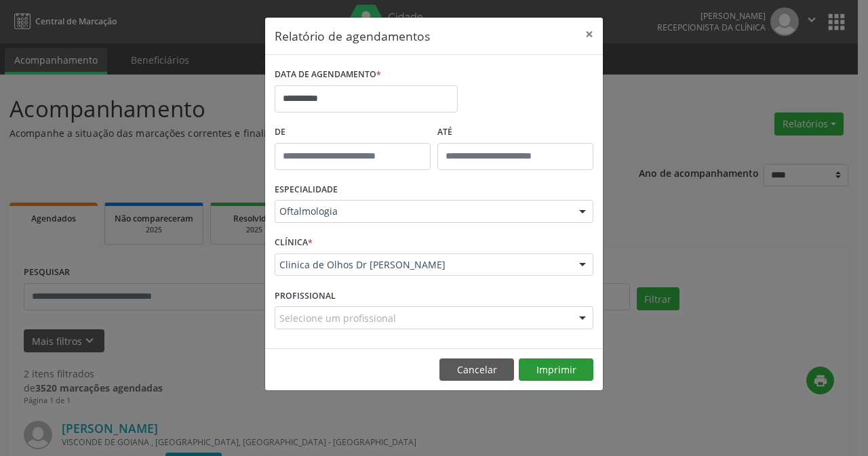 This screenshot has height=456, width=868. I want to click on label: De, so click(353, 132).